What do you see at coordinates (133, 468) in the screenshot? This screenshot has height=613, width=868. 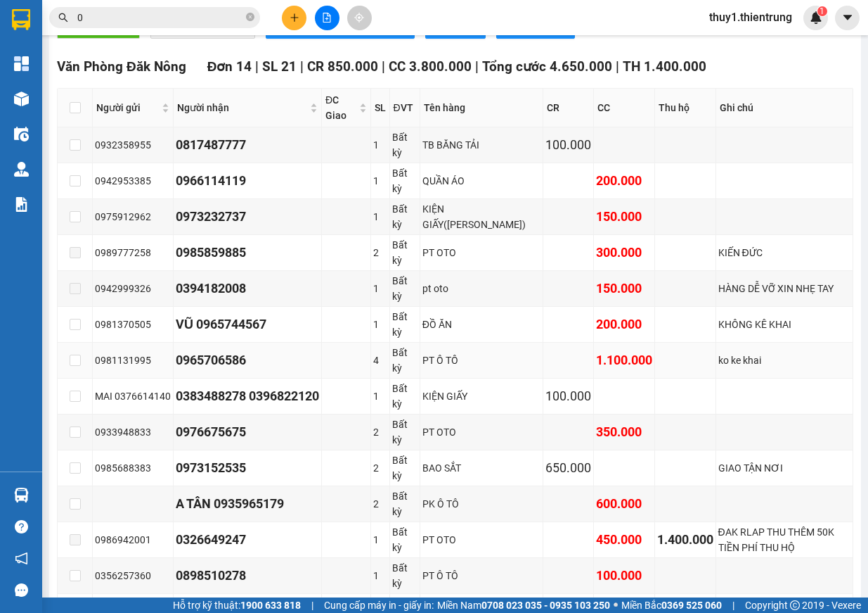 I see `div: 0985688383` at bounding box center [133, 468].